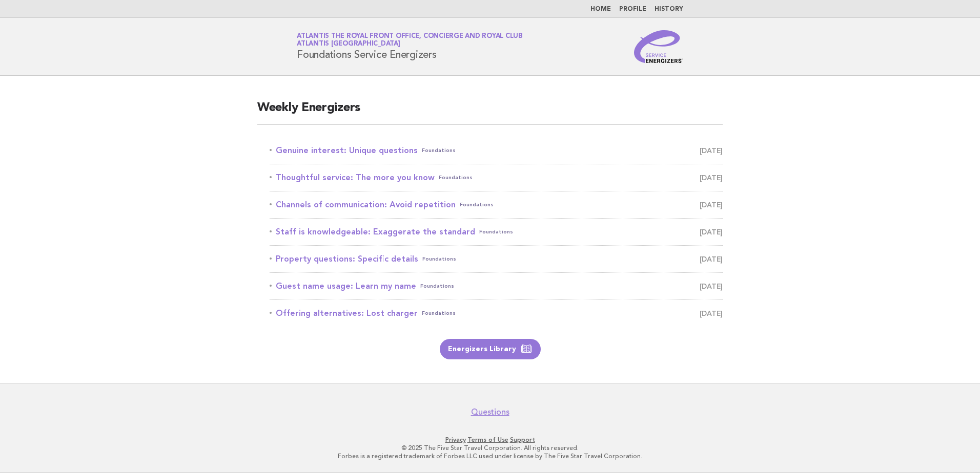 Image resolution: width=980 pixels, height=473 pixels. I want to click on a: Questions, so click(490, 412).